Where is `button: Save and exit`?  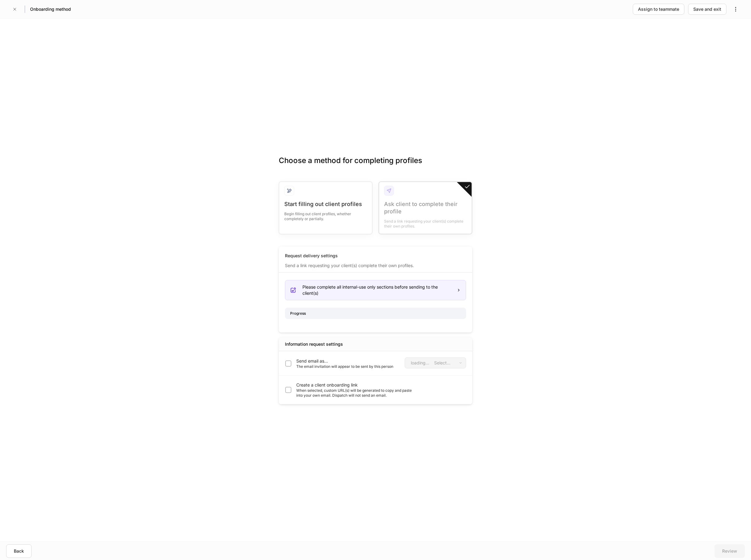
button: Save and exit is located at coordinates (707, 9).